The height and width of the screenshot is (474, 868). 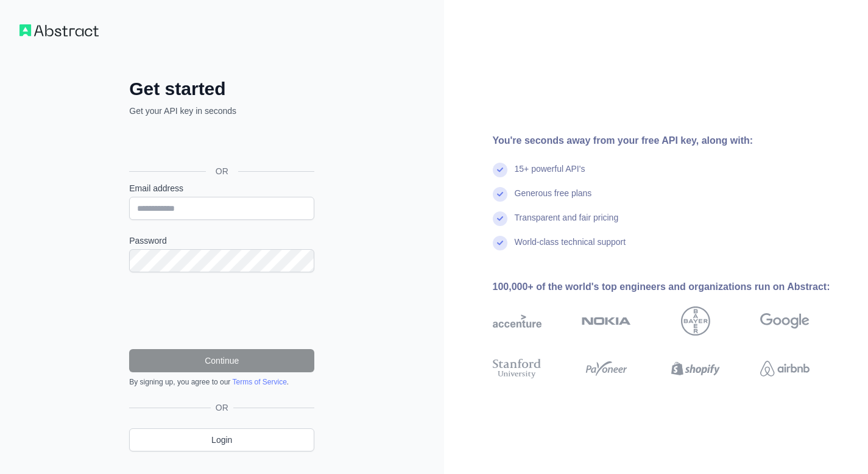 What do you see at coordinates (696, 368) in the screenshot?
I see `img: shopify` at bounding box center [696, 368].